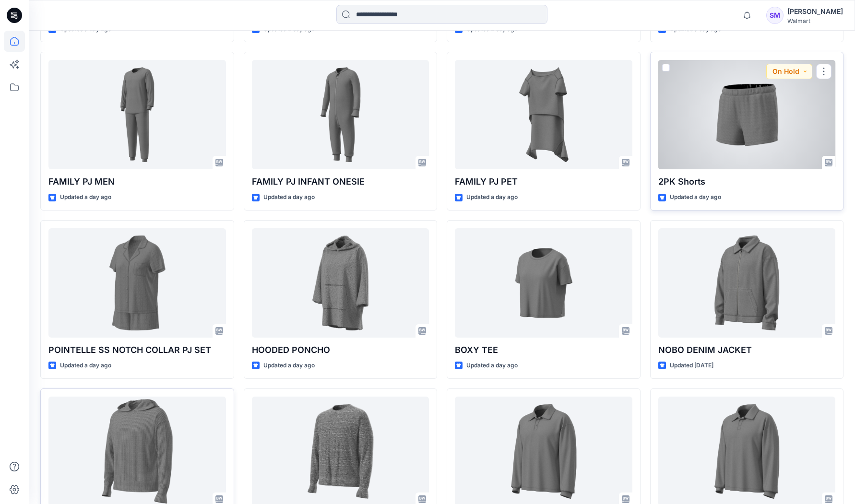 The image size is (855, 504). I want to click on p: BOXY TEE, so click(543, 350).